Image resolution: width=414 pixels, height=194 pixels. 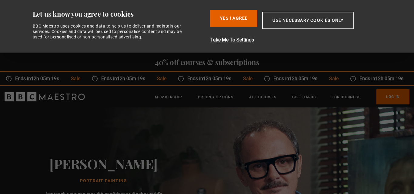 What do you see at coordinates (45, 97) in the screenshot?
I see `svg: BBC Maestro` at bounding box center [45, 97].